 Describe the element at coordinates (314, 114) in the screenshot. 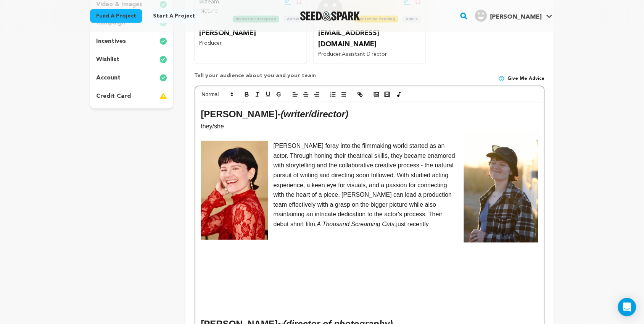

I see `em: (writer/director)` at that location.